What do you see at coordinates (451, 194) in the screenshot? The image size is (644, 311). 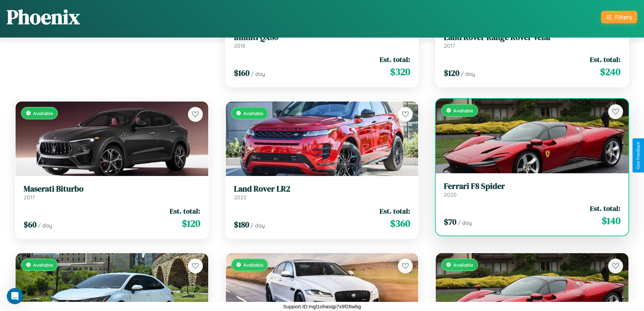 I see `span: 2020` at bounding box center [451, 194].